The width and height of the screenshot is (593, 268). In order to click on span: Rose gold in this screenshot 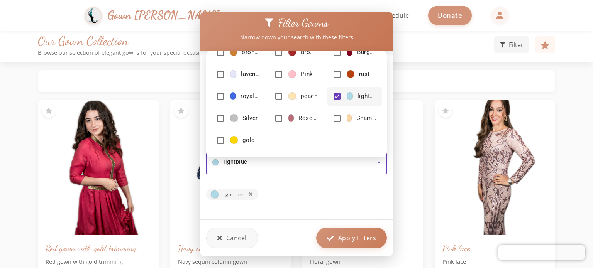, I will do `click(308, 118)`.